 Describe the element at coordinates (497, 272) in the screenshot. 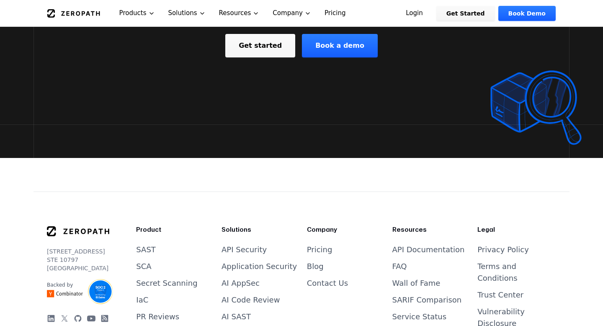

I see `a: Terms and Conditions` at that location.